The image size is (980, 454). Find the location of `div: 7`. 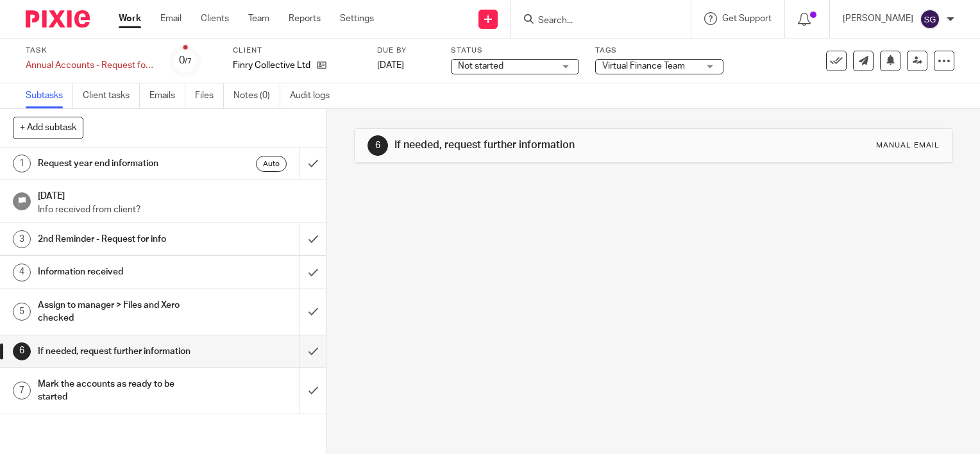

div: 7 is located at coordinates (21, 390).